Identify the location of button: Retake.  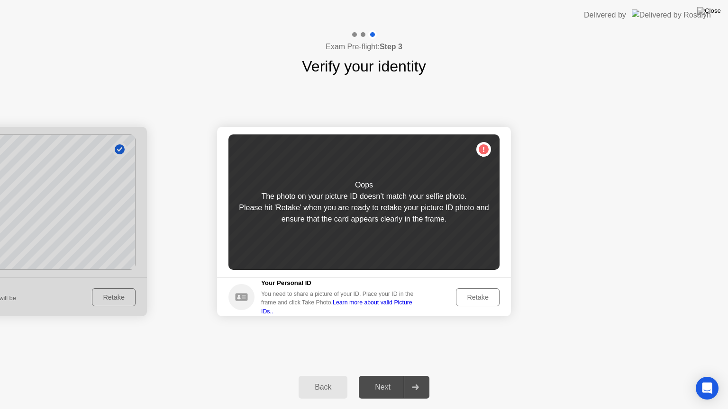
(478, 298).